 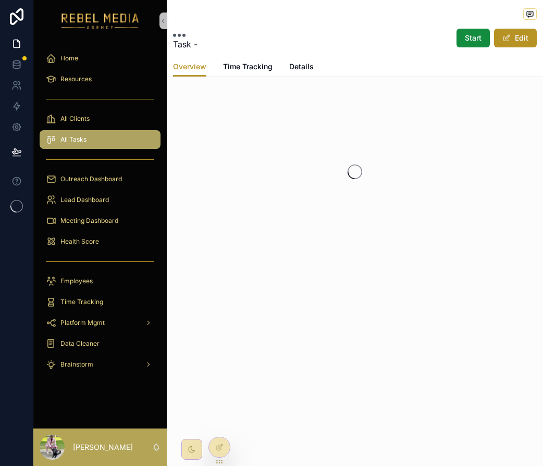 I want to click on div: scrollable content, so click(x=100, y=215).